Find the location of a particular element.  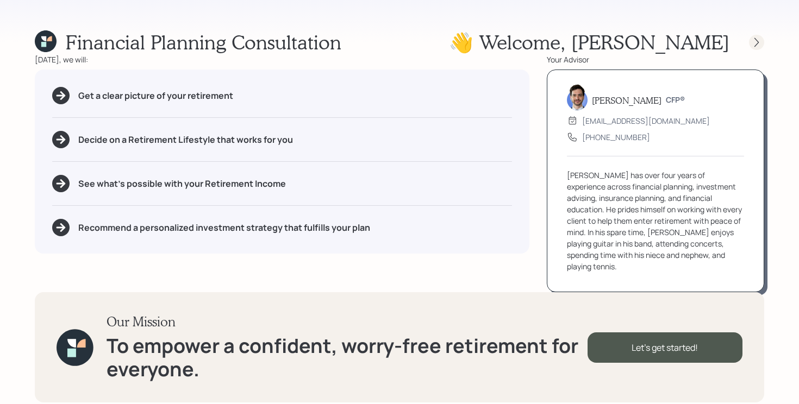

h5: Recommend a personalized investment strategy that fulfills your plan is located at coordinates (224, 228).